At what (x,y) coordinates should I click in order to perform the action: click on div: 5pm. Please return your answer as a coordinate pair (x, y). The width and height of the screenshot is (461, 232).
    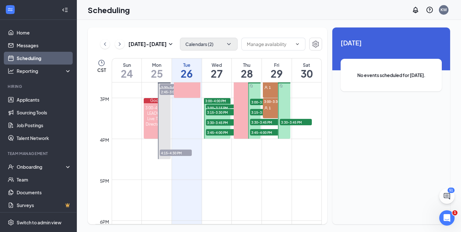
    Looking at the image, I should click on (104, 181).